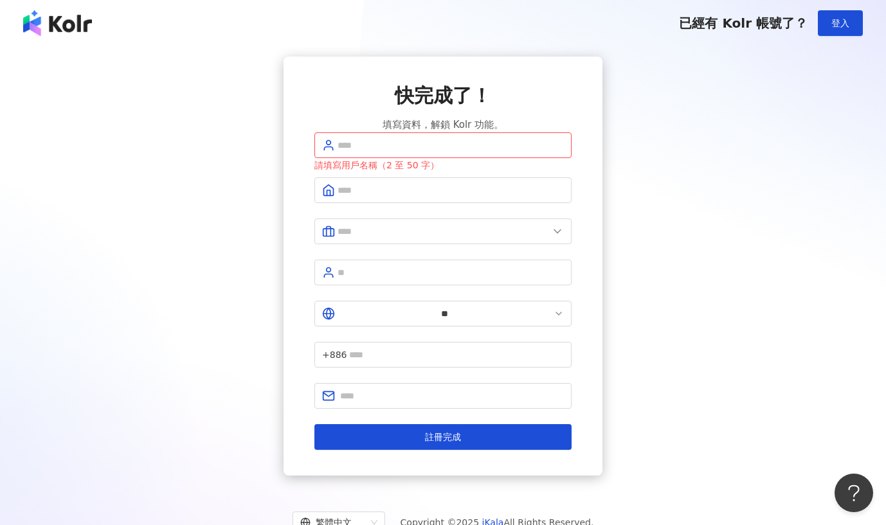 This screenshot has height=525, width=886. Describe the element at coordinates (841, 23) in the screenshot. I see `span: 登入` at that location.